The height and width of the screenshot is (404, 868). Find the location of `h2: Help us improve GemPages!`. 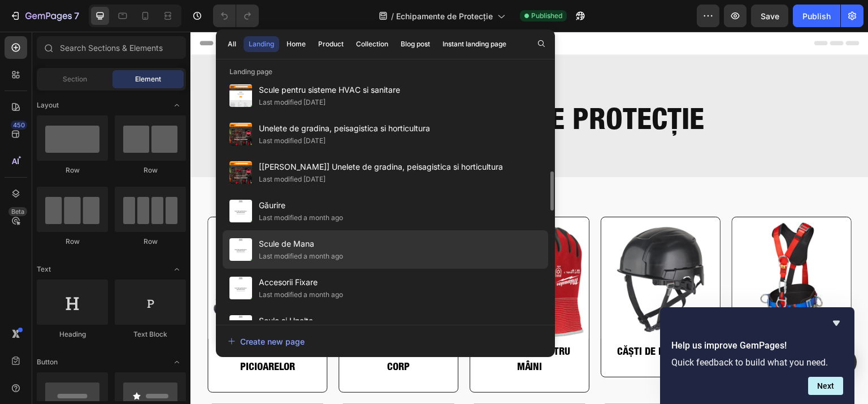

h2: Help us improve GemPages! is located at coordinates (758, 346).